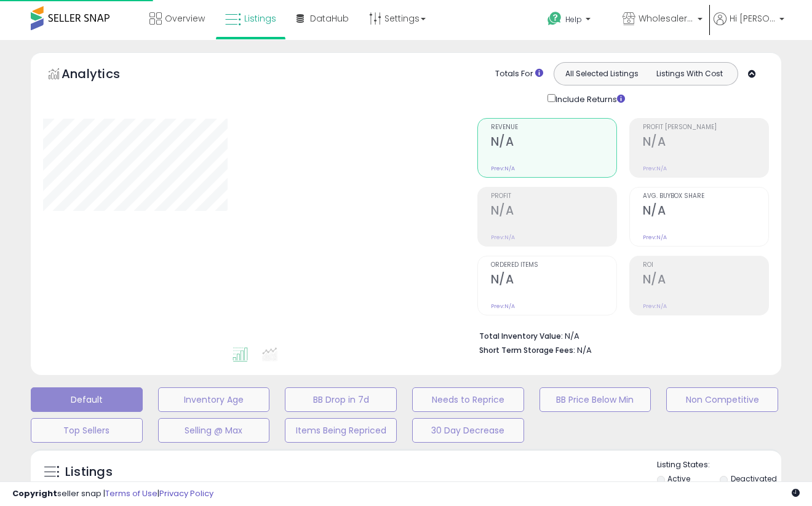 This screenshot has width=812, height=506. I want to click on button: Default, so click(87, 400).